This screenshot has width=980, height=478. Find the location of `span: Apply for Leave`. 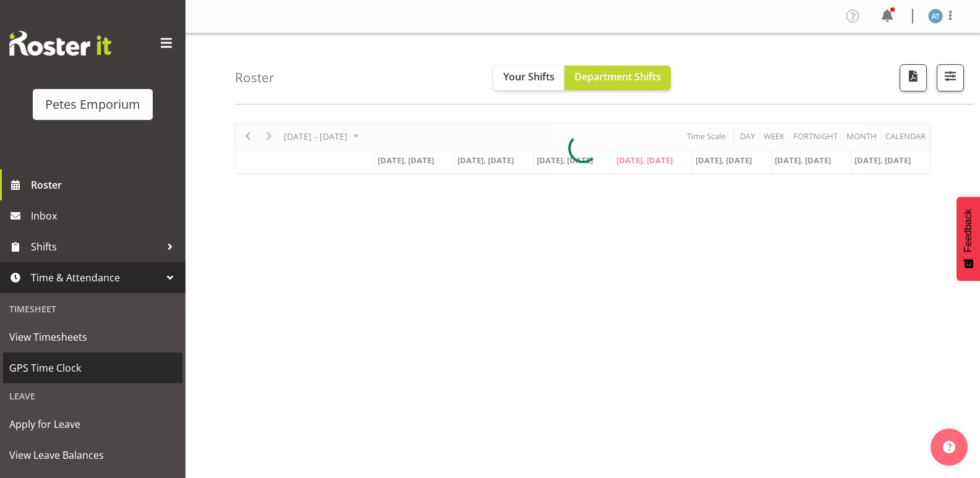

span: Apply for Leave is located at coordinates (93, 424).